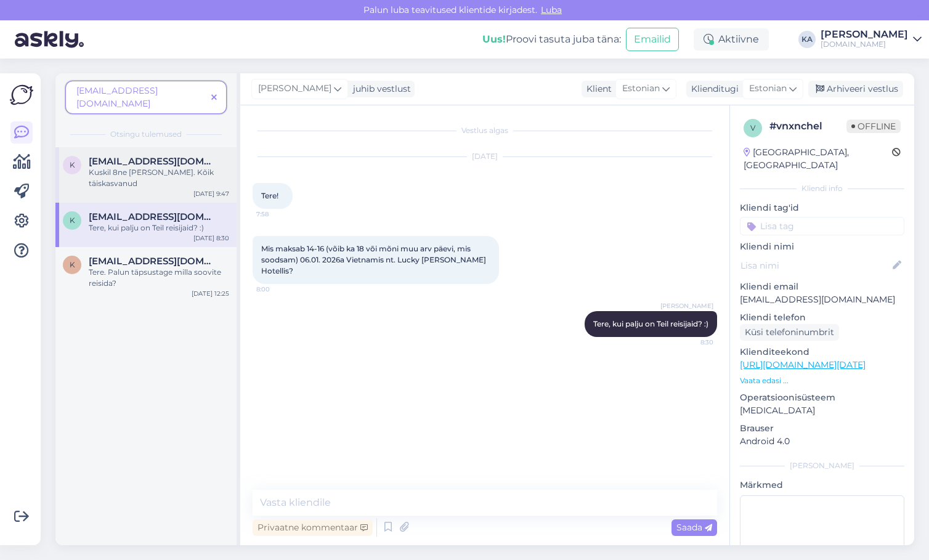 This screenshot has width=929, height=560. Describe the element at coordinates (822, 226) in the screenshot. I see `input: Lisa tag` at that location.